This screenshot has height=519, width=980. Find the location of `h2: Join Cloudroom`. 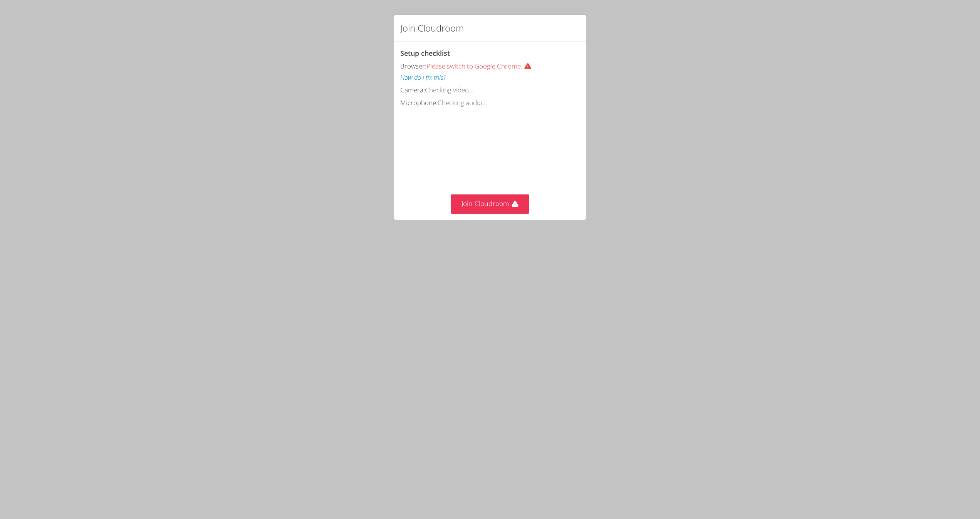

h2: Join Cloudroom is located at coordinates (432, 28).